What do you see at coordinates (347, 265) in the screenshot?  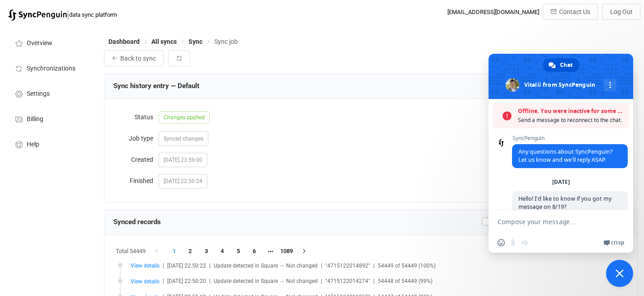 I see `span: "4715122014892"` at bounding box center [347, 265].